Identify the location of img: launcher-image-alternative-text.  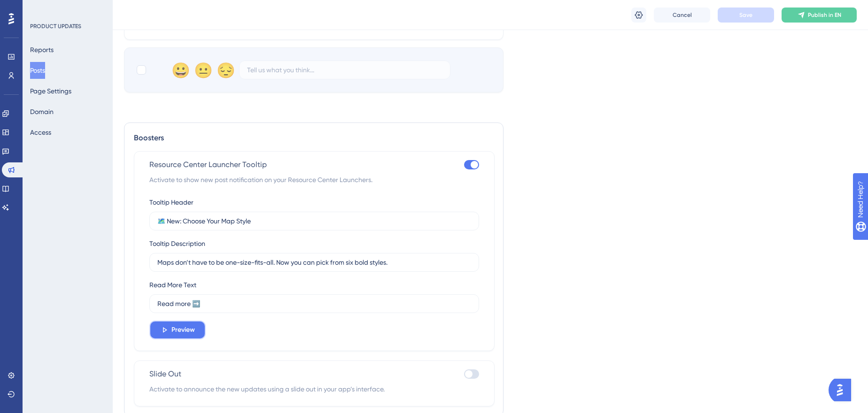
(11, 14).